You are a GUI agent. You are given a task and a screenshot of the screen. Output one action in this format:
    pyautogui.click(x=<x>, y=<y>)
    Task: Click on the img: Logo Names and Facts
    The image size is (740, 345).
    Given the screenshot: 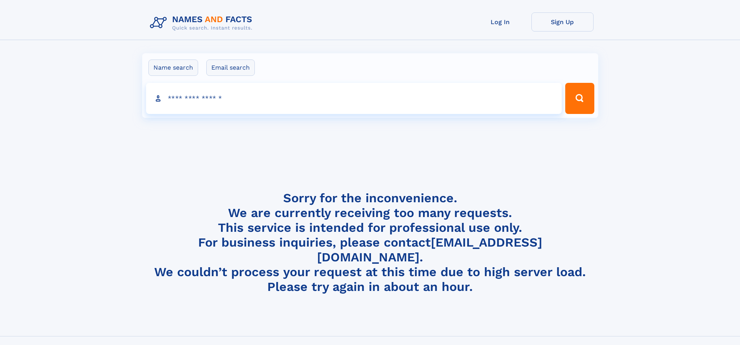 What is the action you would take?
    pyautogui.click(x=203, y=23)
    